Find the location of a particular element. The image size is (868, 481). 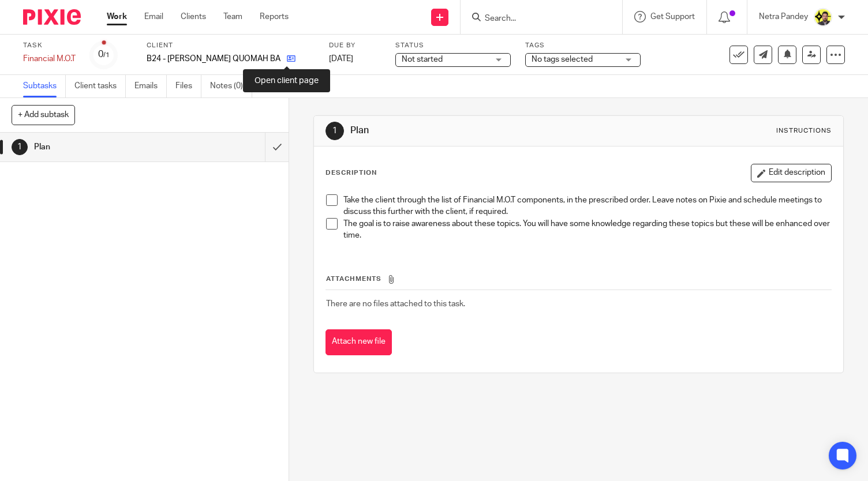

a: Emails is located at coordinates (151, 86).